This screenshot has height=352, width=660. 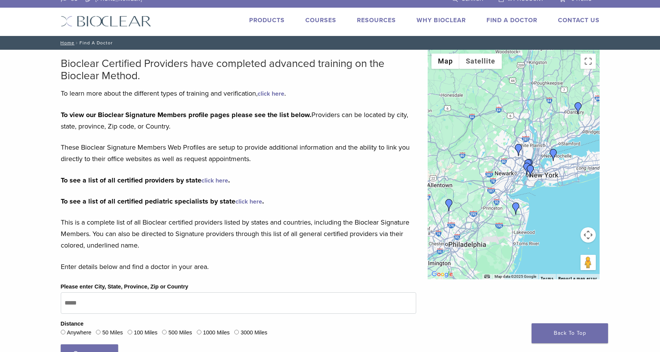 I want to click on div: Dr. Robert Scarazzo, so click(x=449, y=205).